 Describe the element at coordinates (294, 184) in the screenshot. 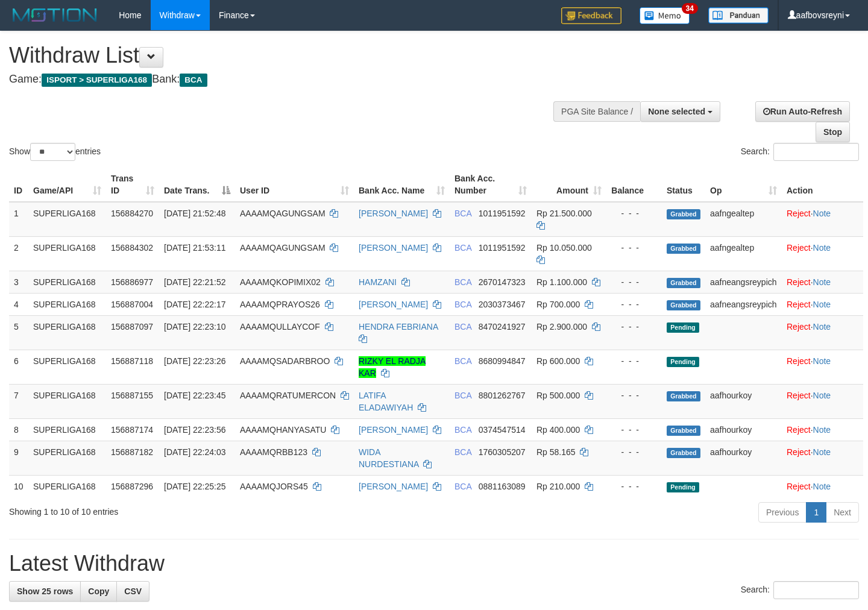

I see `th: User ID: activate to sort column ascending` at that location.